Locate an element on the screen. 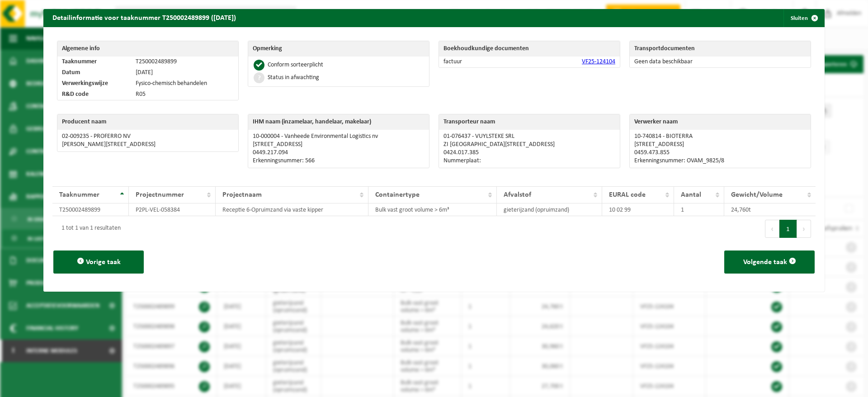  td: 10 02 99 is located at coordinates (638, 210).